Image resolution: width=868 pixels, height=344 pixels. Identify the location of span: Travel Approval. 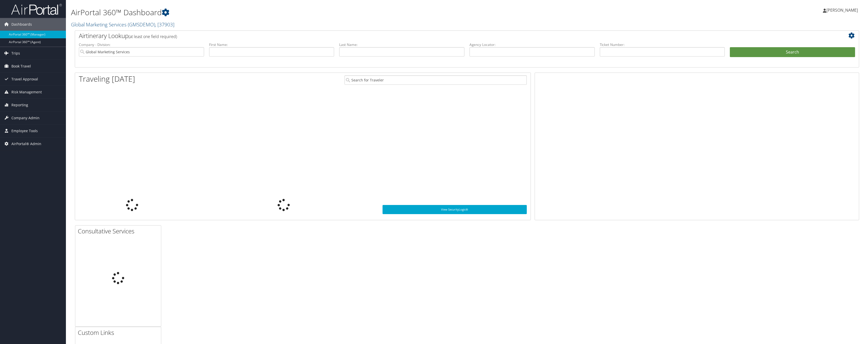
(24, 79).